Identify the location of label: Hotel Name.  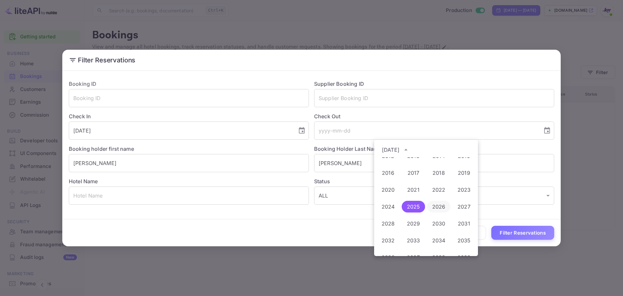
(83, 181).